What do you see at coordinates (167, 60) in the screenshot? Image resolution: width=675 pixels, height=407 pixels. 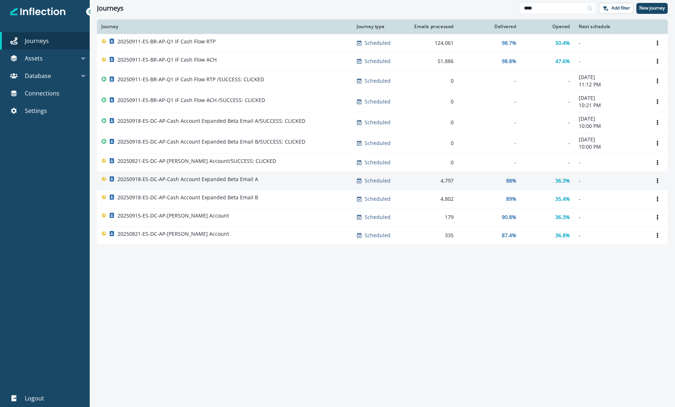 I see `p: 20250911-ES-BR-AP-Q1 IF Cash Flow ACH` at bounding box center [167, 60].